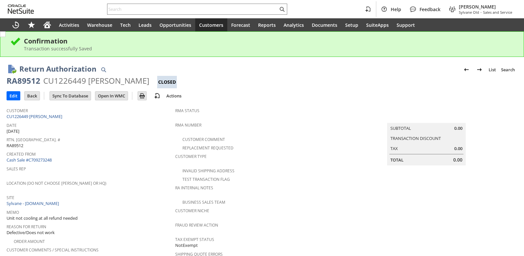  I want to click on a: SuiteApps, so click(377, 25).